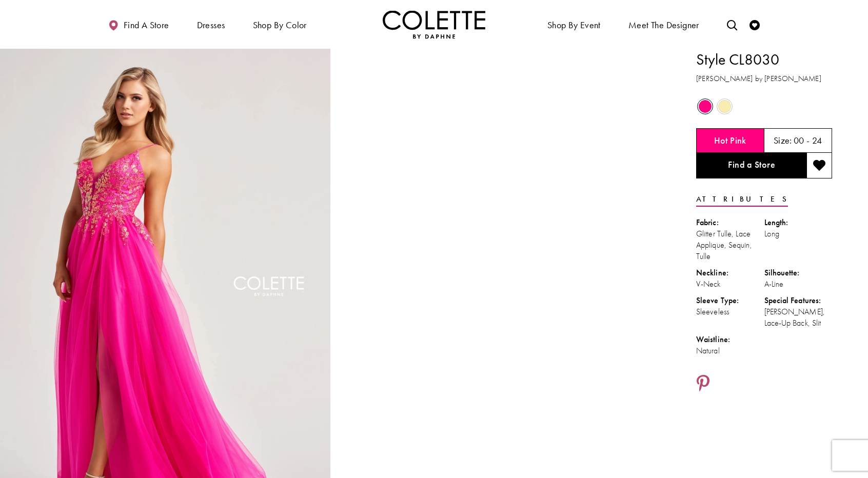 The height and width of the screenshot is (478, 868). I want to click on a: Toggle search, so click(732, 24).